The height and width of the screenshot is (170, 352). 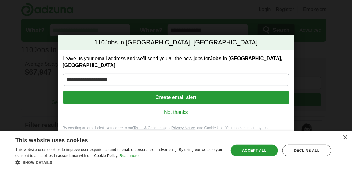 What do you see at coordinates (99, 43) in the screenshot?
I see `span: 110` at bounding box center [99, 43].